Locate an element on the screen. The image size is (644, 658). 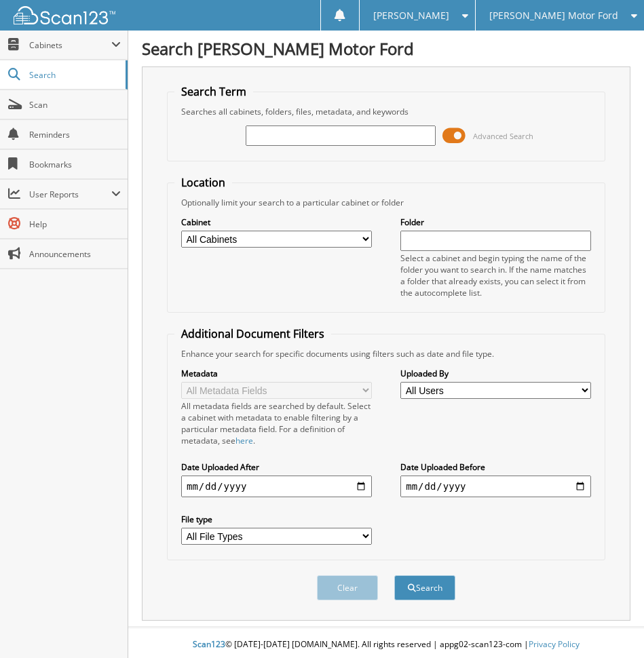
div: Searches all cabinets, folders, files, metadata, and keywords is located at coordinates (386, 111).